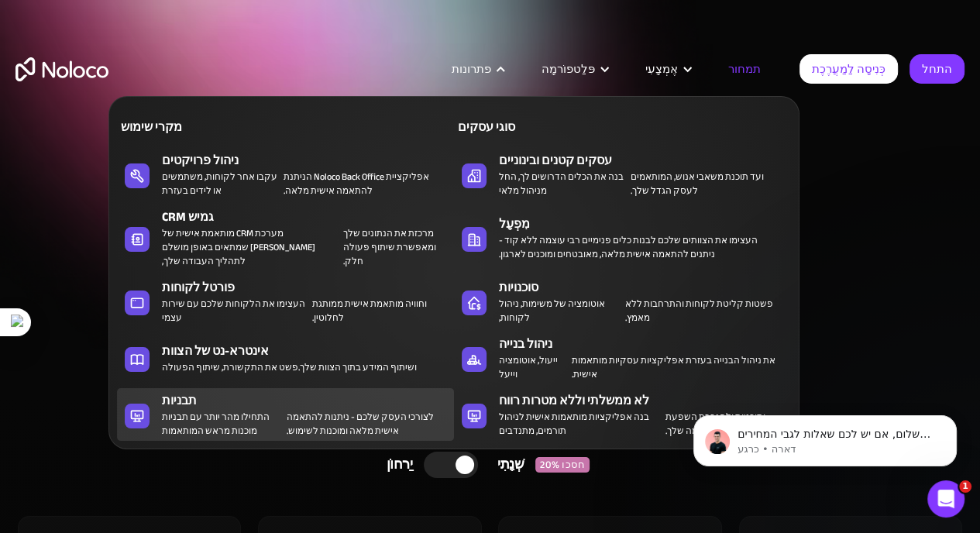  I want to click on div: אֶמְצָעִי, so click(667, 69).